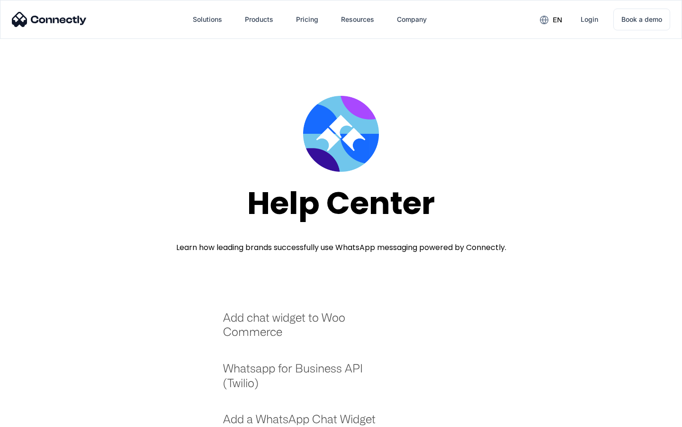  What do you see at coordinates (306, 329) in the screenshot?
I see `a: Add chat widget to Woo Commerce` at bounding box center [306, 329].